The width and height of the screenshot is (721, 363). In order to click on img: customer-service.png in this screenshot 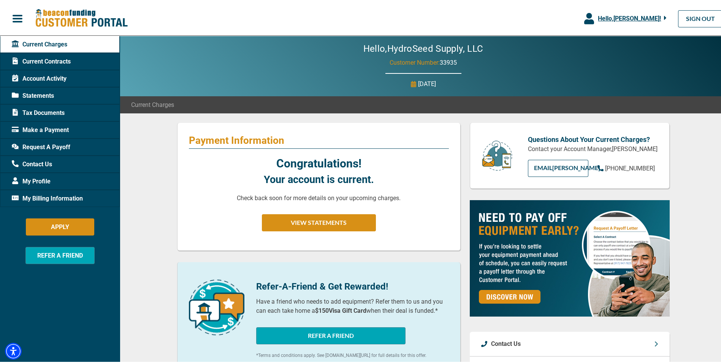, I will do `click(497, 154)`.